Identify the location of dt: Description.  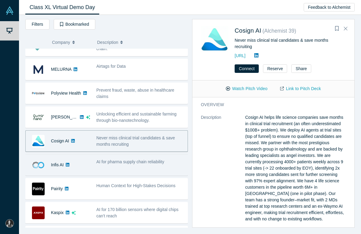
(223, 171).